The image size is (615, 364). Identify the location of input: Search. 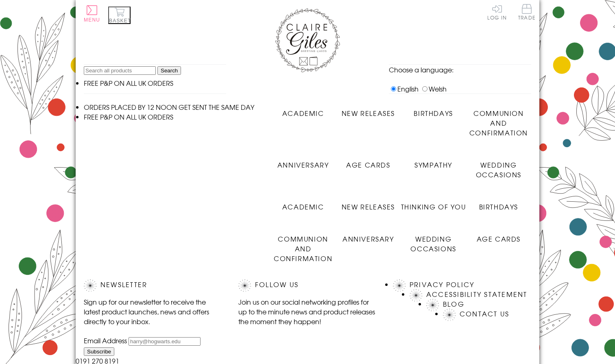
(169, 70).